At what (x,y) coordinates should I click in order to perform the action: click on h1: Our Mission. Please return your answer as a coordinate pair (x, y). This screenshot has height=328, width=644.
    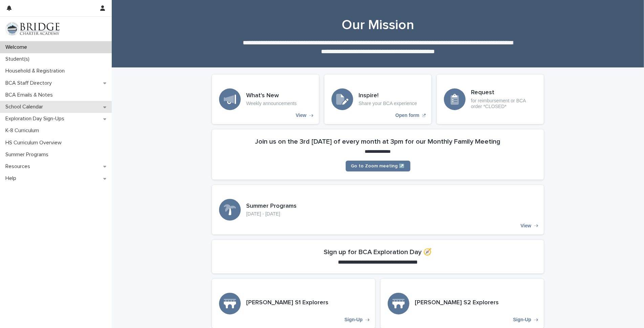
    Looking at the image, I should click on (378, 25).